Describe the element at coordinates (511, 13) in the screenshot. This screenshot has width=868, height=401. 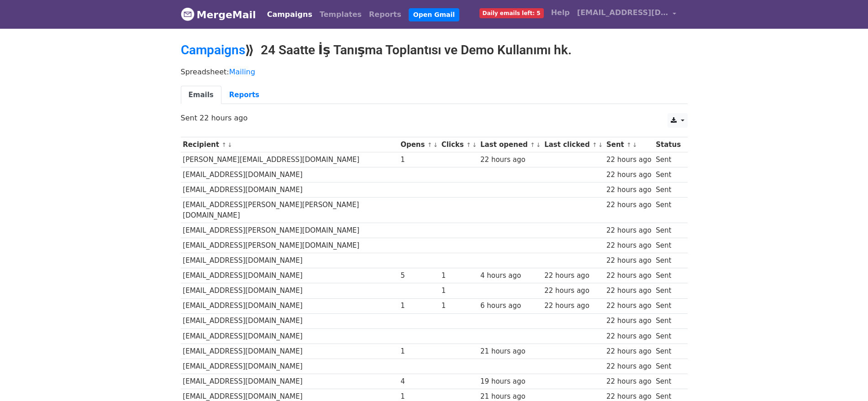
I see `span: Daily emails left: 5` at that location.